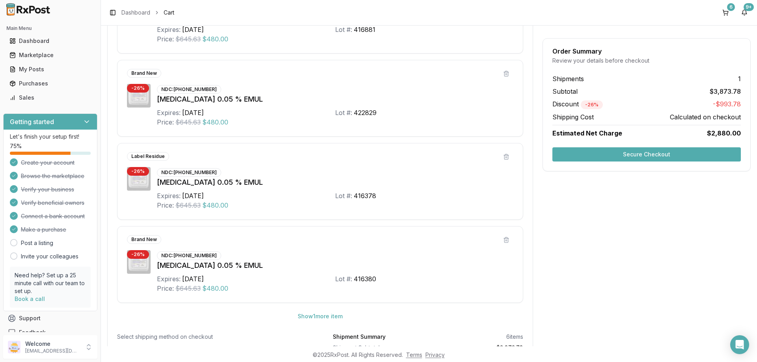 Image resolution: width=757 pixels, height=362 pixels. What do you see at coordinates (725, 13) in the screenshot?
I see `button: 6` at bounding box center [725, 13].